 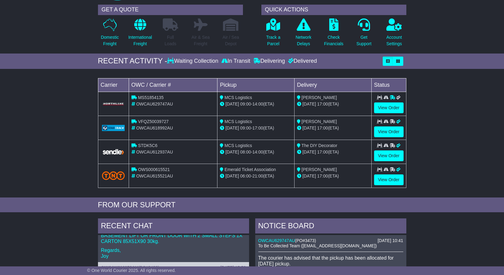 I want to click on p: Air / Sea Depot, so click(x=231, y=41).